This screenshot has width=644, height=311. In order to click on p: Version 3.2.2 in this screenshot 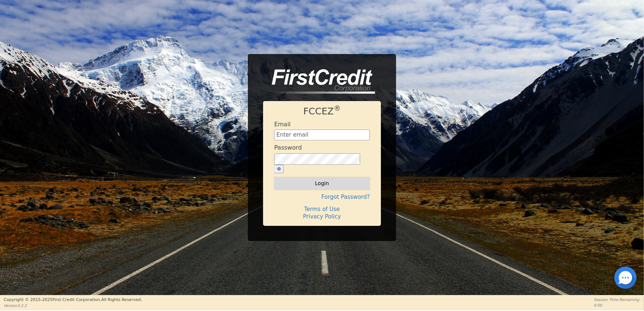, I will do `click(73, 305)`.